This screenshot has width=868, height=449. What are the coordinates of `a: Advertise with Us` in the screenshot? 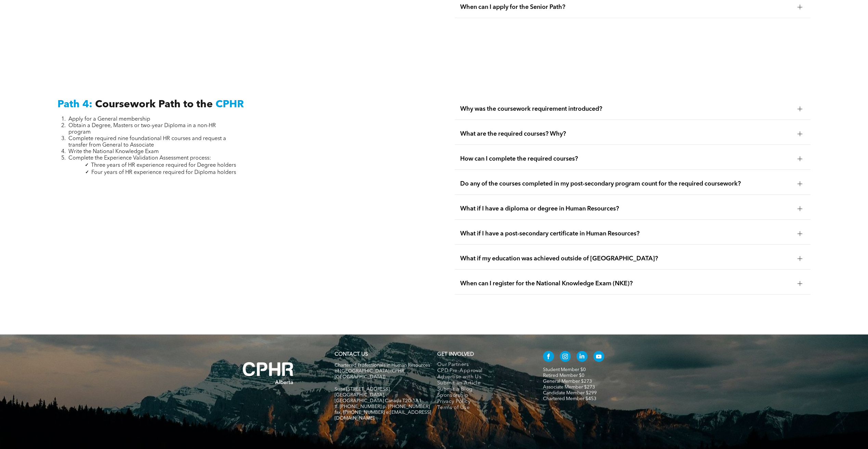 It's located at (483, 377).